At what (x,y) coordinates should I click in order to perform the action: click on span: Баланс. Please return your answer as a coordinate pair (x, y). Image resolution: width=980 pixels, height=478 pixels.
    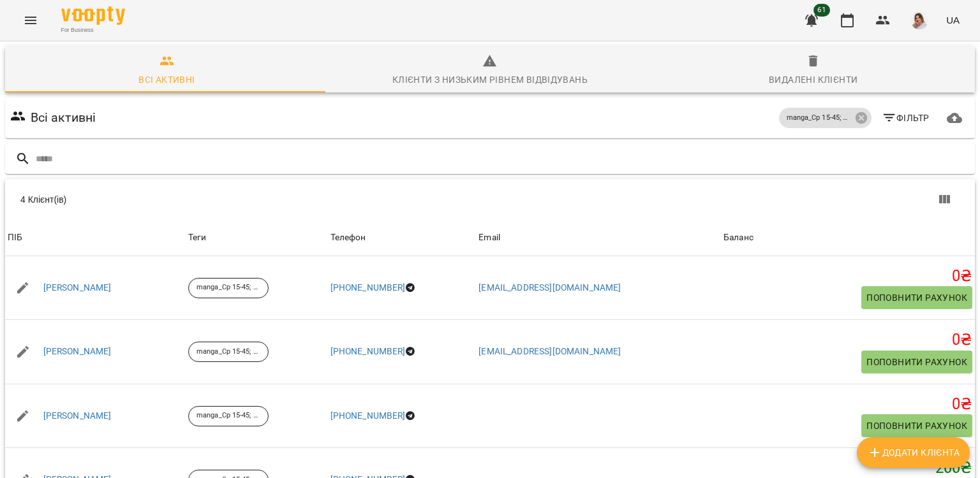
    Looking at the image, I should click on (848, 238).